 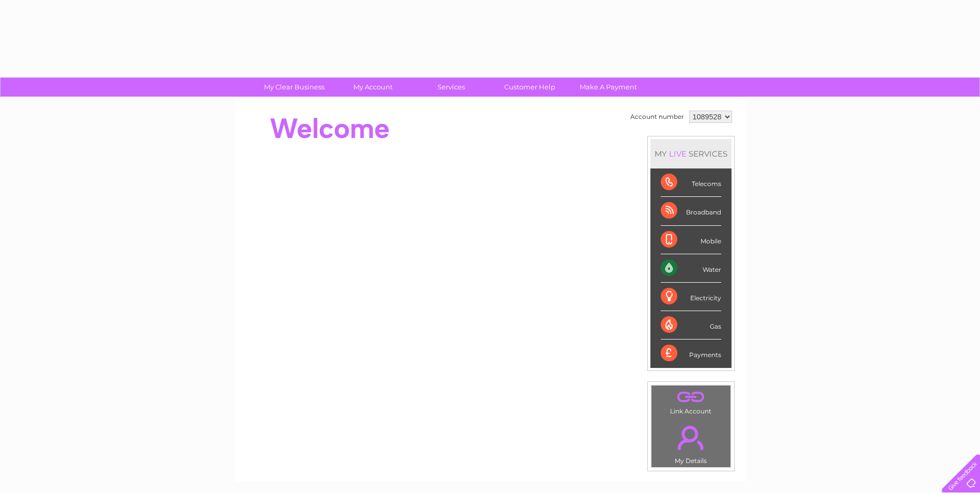 What do you see at coordinates (690, 297) in the screenshot?
I see `div: Electricity` at bounding box center [690, 297].